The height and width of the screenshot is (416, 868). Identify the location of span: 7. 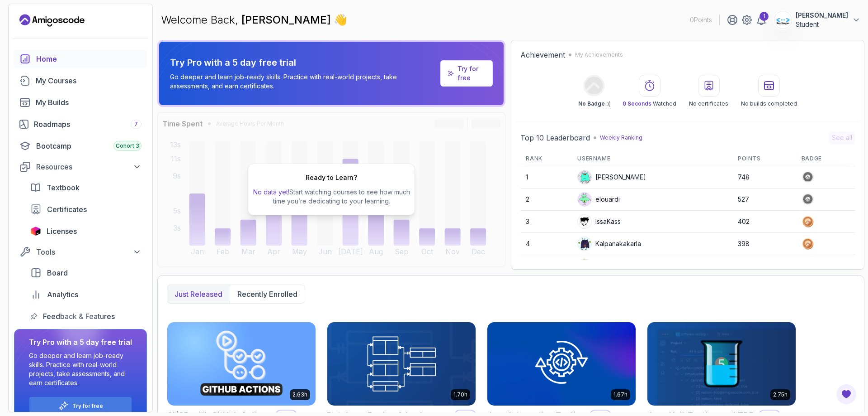
(136, 124).